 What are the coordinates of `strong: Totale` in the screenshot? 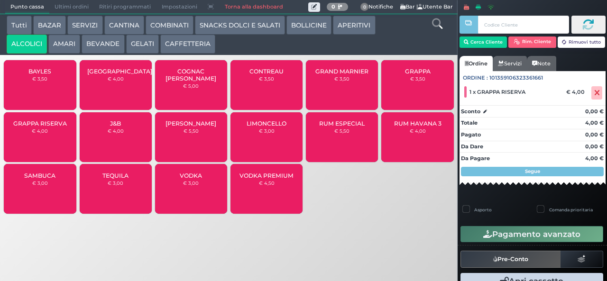 It's located at (469, 123).